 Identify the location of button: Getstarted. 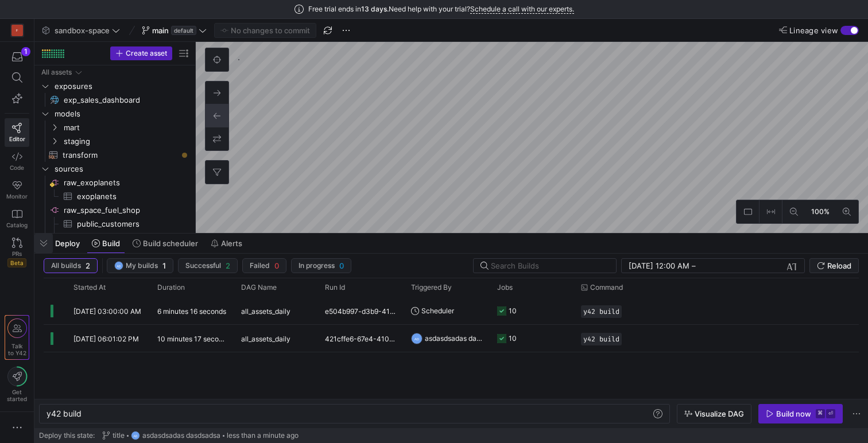
(16, 385).